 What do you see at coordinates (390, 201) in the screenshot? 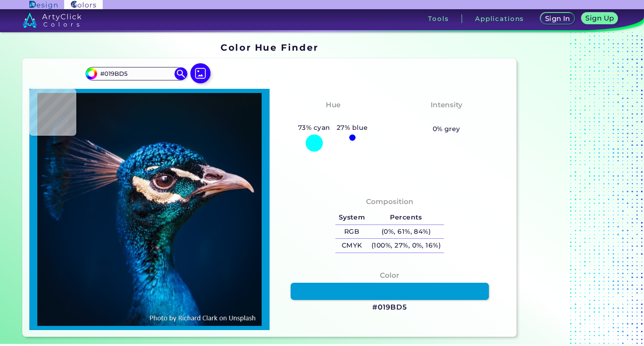
I see `h4: Composition` at bounding box center [390, 201].